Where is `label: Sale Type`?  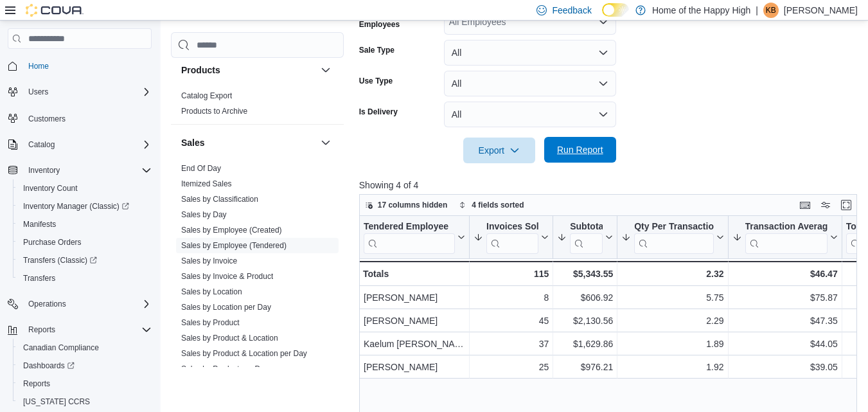 label: Sale Type is located at coordinates (377, 50).